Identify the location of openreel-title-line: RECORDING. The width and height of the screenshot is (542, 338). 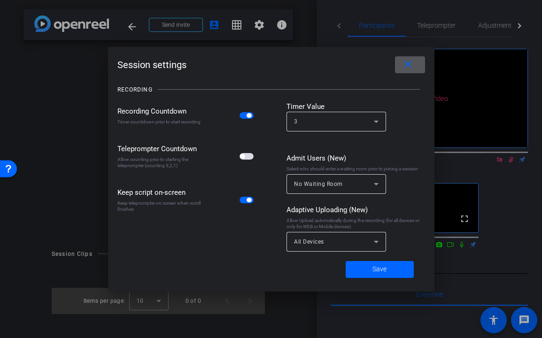
(271, 90).